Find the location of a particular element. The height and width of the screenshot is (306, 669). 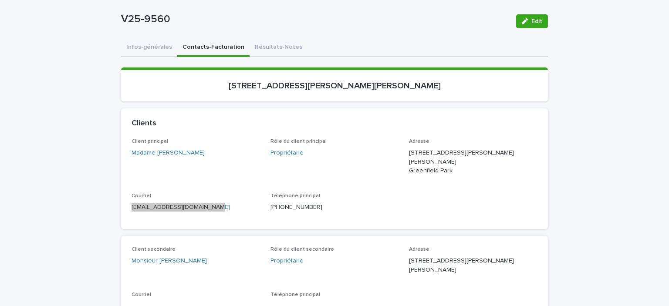

span: Rôle du client principal is located at coordinates (299, 142).